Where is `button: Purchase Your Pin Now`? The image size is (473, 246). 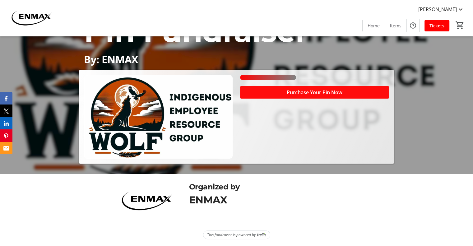
button: Purchase Your Pin Now is located at coordinates (315, 92).